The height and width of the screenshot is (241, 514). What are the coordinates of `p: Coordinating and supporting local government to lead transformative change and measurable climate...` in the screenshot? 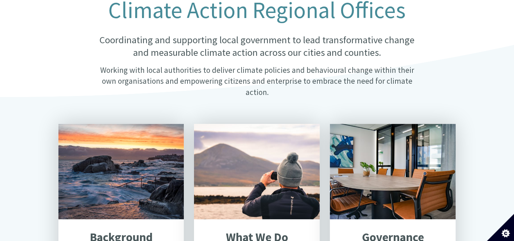 It's located at (257, 46).